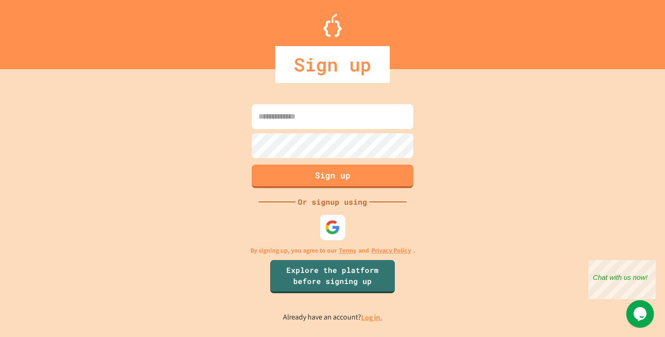  Describe the element at coordinates (332, 318) in the screenshot. I see `p: Already have an account?` at that location.